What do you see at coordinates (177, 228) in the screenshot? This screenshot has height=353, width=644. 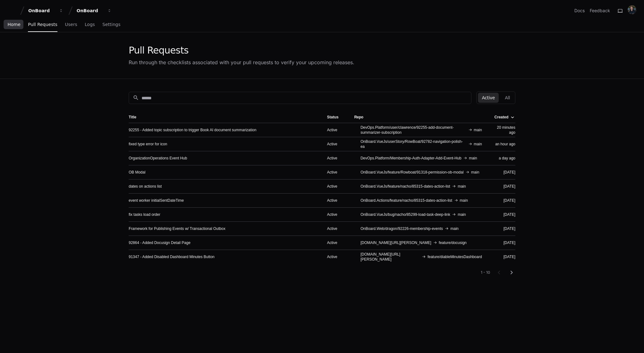 I see `a: Framework for Publishing Events w/ Transactional Outbox` at bounding box center [177, 228].